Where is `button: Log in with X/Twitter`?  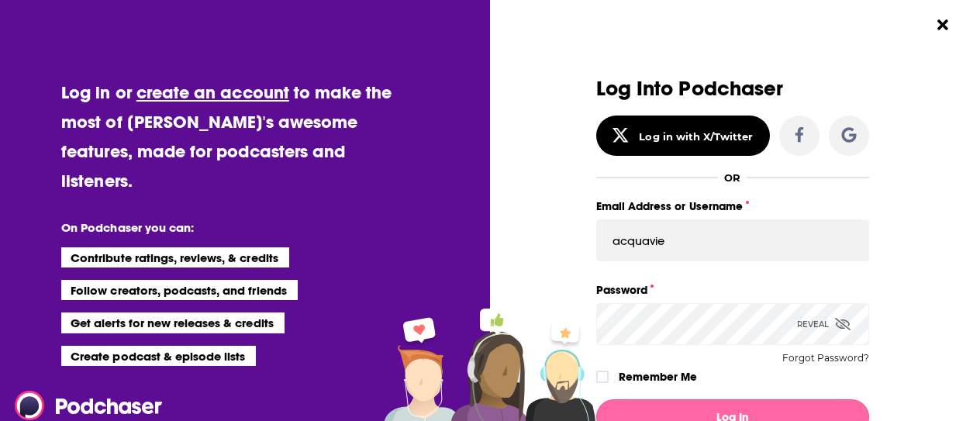
button: Log in with X/Twitter is located at coordinates (684, 135).